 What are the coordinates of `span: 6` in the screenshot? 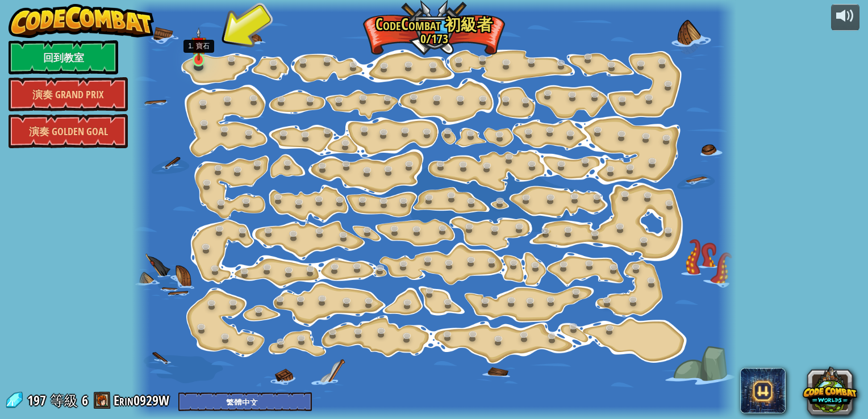 It's located at (85, 400).